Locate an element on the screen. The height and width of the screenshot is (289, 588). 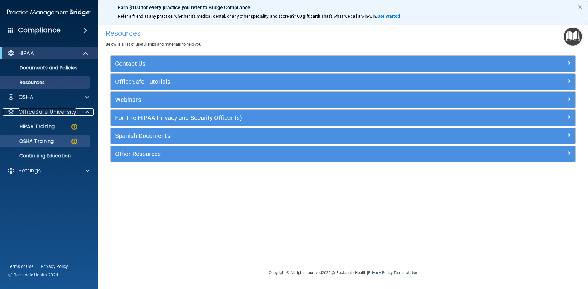
span: Refer a friend at any practice, whether it's medical, dental, or any other speciality, and score a is located at coordinates (205, 16).